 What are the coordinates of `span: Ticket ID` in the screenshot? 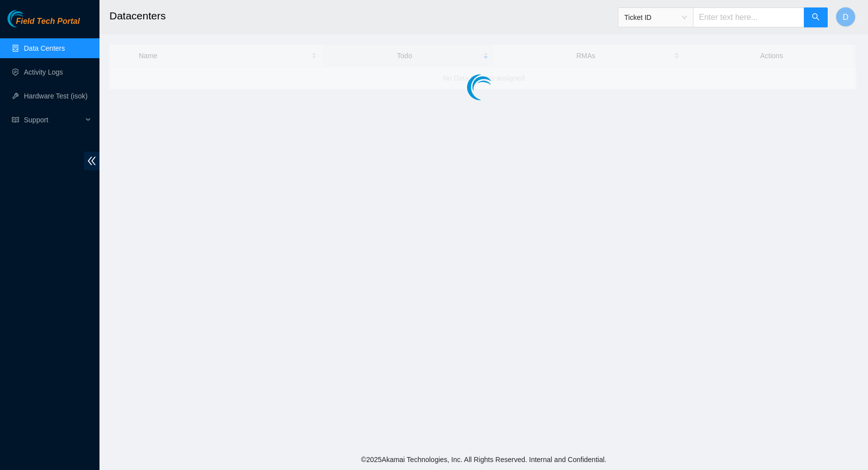 It's located at (655, 17).